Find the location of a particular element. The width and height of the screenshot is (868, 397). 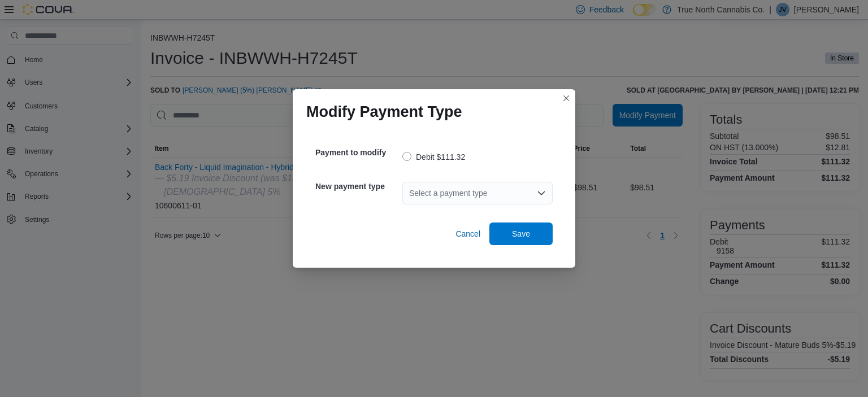

input: Accessible screen reader label is located at coordinates (410, 193).